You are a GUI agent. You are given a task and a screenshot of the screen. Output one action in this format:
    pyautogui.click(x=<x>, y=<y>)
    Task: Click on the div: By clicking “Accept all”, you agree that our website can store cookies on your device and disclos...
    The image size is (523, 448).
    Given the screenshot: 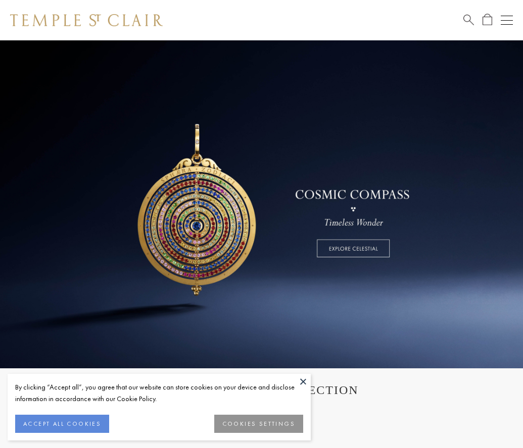 What is the action you would take?
    pyautogui.click(x=159, y=393)
    